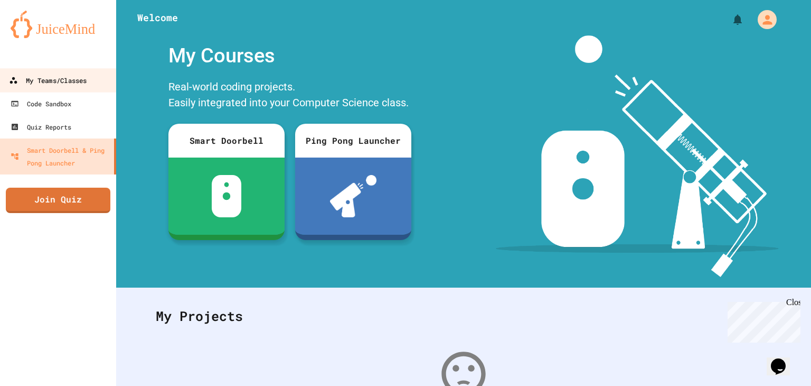  I want to click on div: Quiz Reports, so click(41, 127).